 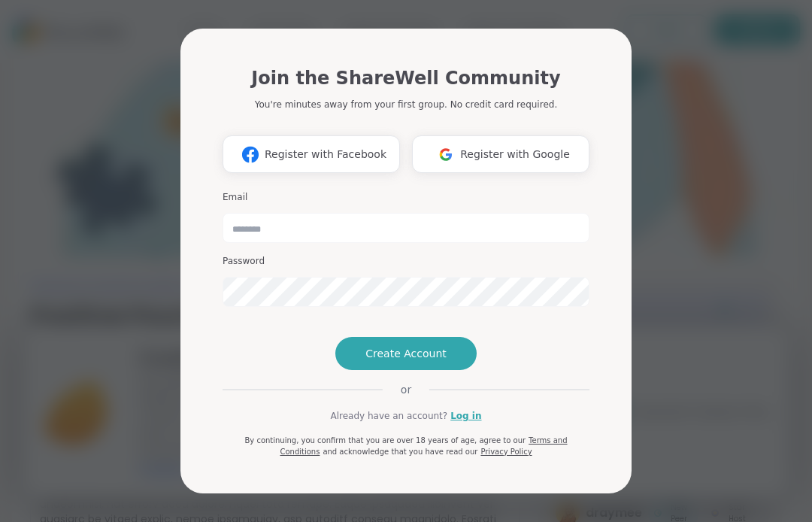 I want to click on button: Create Account, so click(x=406, y=353).